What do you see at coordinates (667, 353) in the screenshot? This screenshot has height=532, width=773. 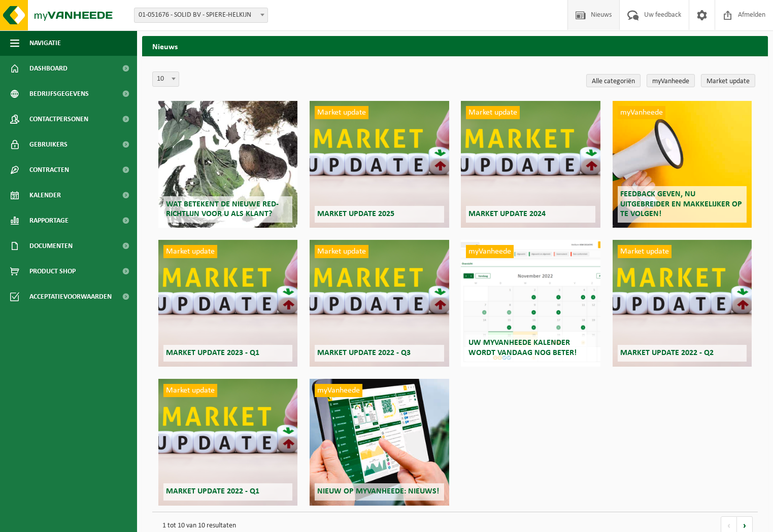 I see `span: Market update 2022 - Q2` at bounding box center [667, 353].